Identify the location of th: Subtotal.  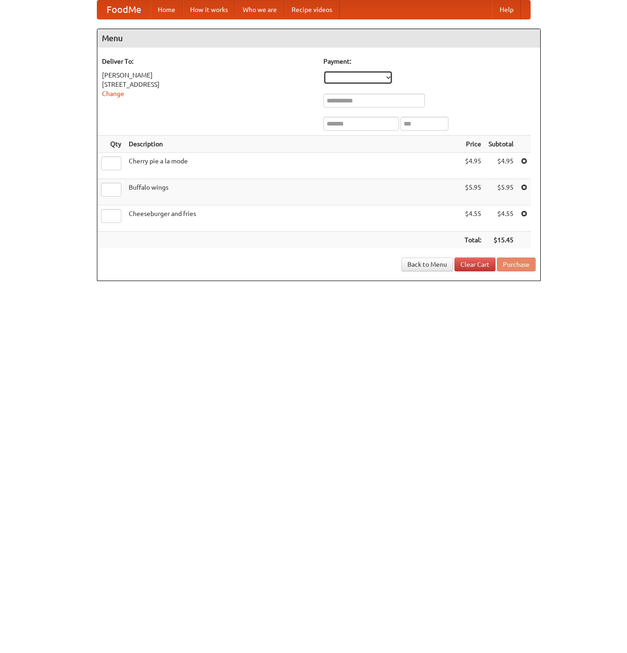
(501, 144).